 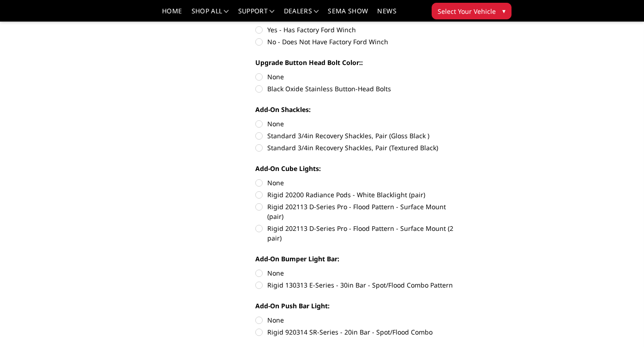 What do you see at coordinates (347, 15) in the screenshot?
I see `a: SEMA Show` at bounding box center [347, 15].